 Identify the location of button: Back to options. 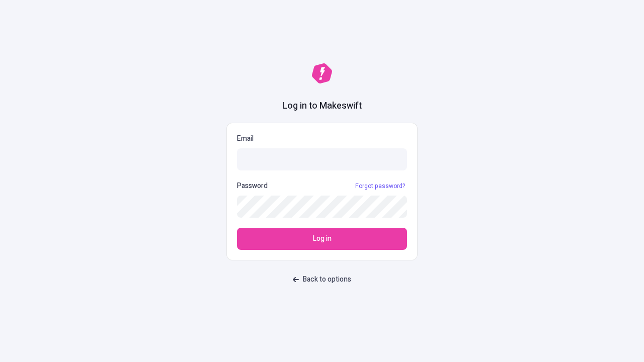
(322, 280).